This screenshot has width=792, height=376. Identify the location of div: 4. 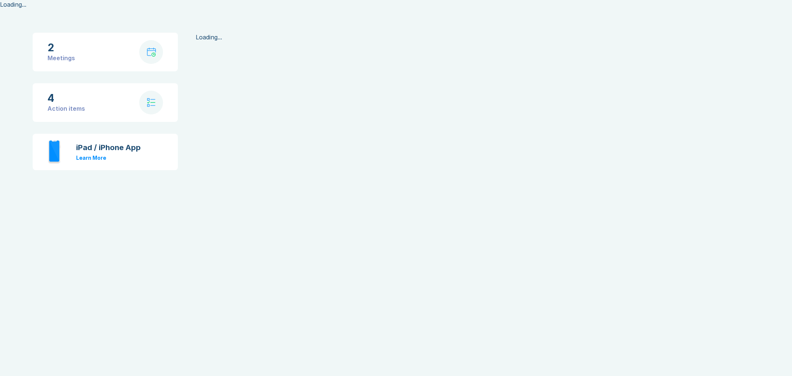
(66, 98).